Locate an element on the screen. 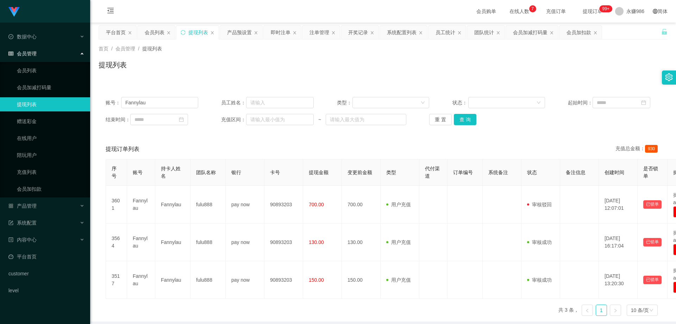 The height and width of the screenshot is (324, 676). a: 赠送彩金 is located at coordinates (51, 121).